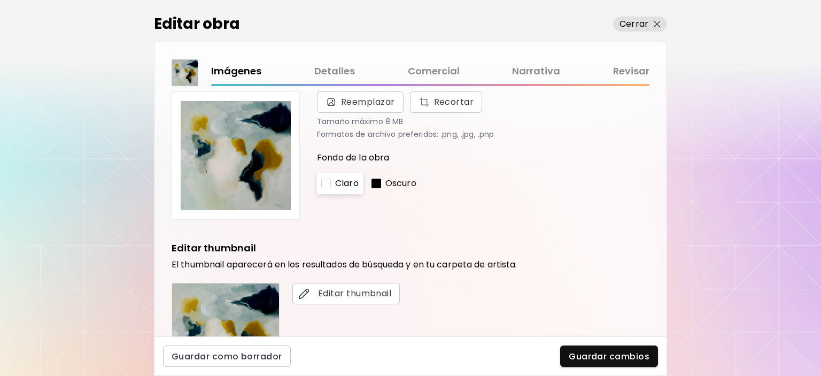  I want to click on button: Guardar como borrador, so click(227, 356).